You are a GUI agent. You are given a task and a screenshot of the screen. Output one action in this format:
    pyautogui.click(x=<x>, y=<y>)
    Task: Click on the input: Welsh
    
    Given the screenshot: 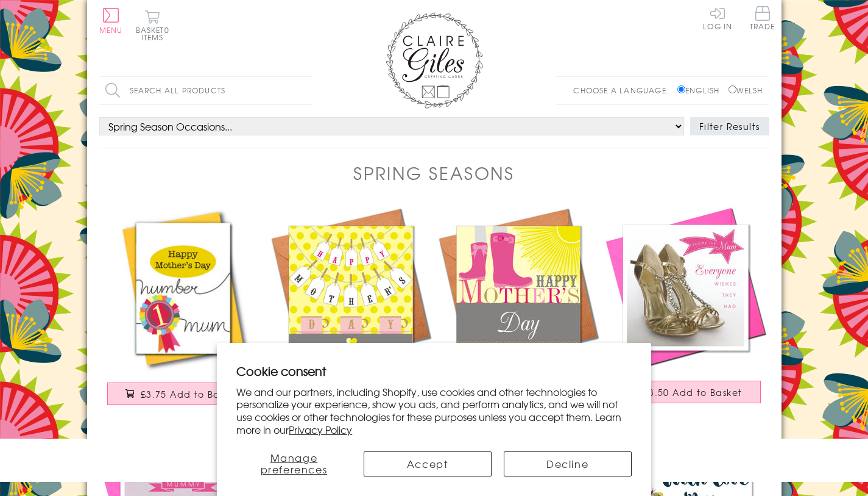 What is the action you would take?
    pyautogui.click(x=732, y=89)
    